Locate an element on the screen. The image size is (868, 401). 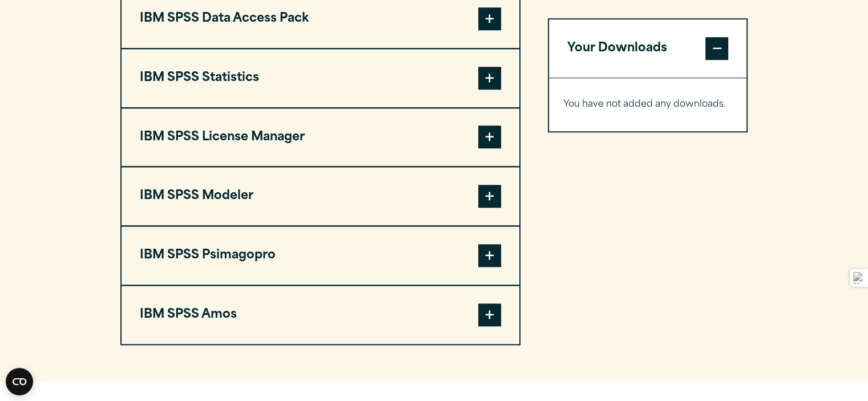
button: Your Downloads is located at coordinates (648, 48).